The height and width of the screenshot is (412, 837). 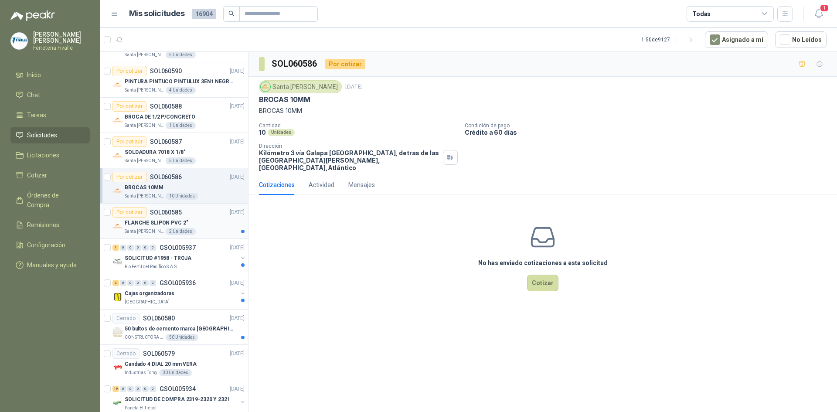 I want to click on p: GSOL005936, so click(x=177, y=283).